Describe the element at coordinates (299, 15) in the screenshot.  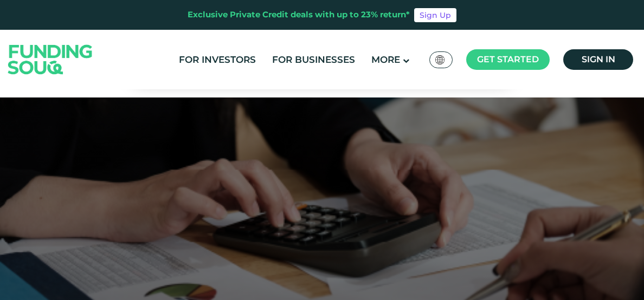
I see `div: Exclusive Private Credit deals with up to 23% return*` at that location.